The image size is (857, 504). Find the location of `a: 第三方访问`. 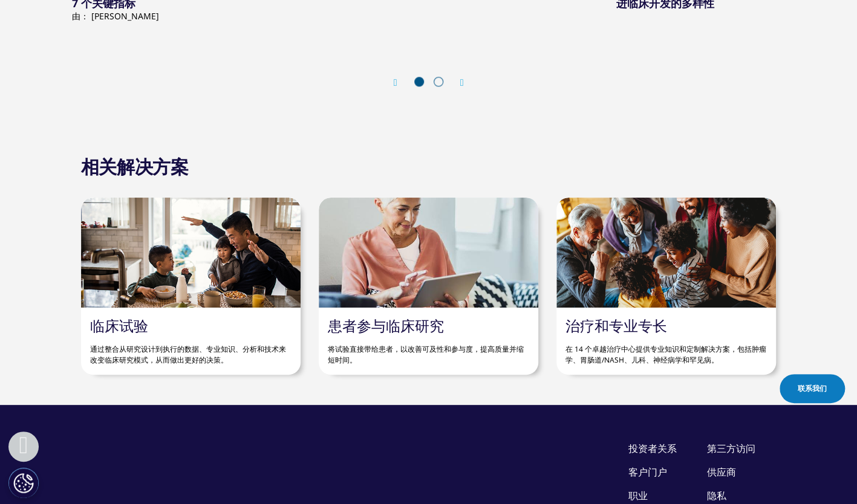

a: 第三方访问 is located at coordinates (731, 449).